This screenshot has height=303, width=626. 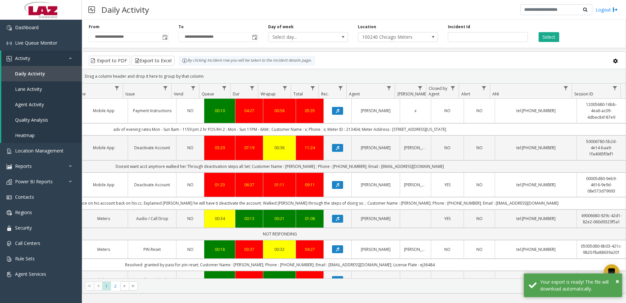 I want to click on div: 03:51, so click(x=249, y=279).